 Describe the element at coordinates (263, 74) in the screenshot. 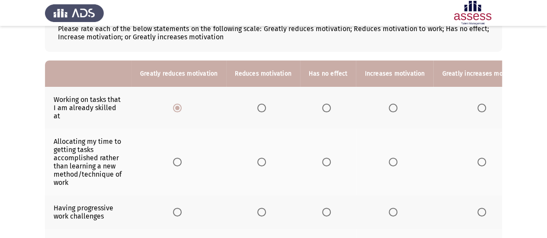

I see `th: Reduces motivation` at that location.